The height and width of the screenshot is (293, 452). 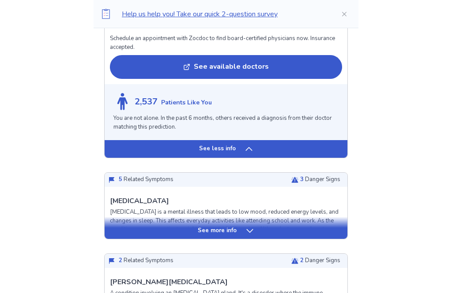 I want to click on button: See available doctors, so click(x=226, y=68).